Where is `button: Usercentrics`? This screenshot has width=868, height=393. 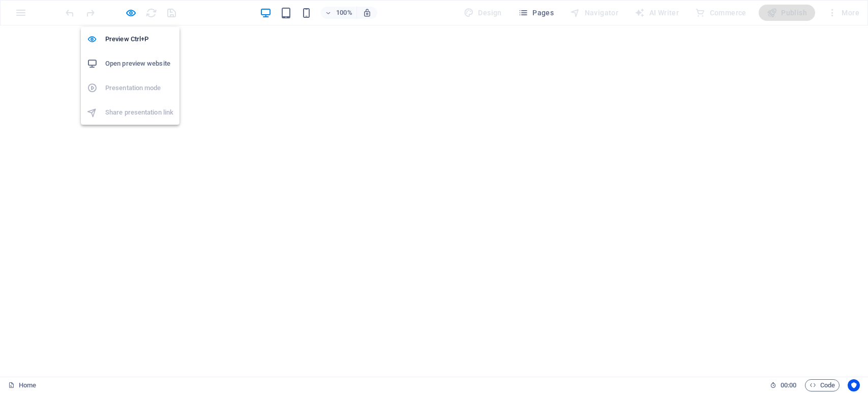 button: Usercentrics is located at coordinates (854, 385).